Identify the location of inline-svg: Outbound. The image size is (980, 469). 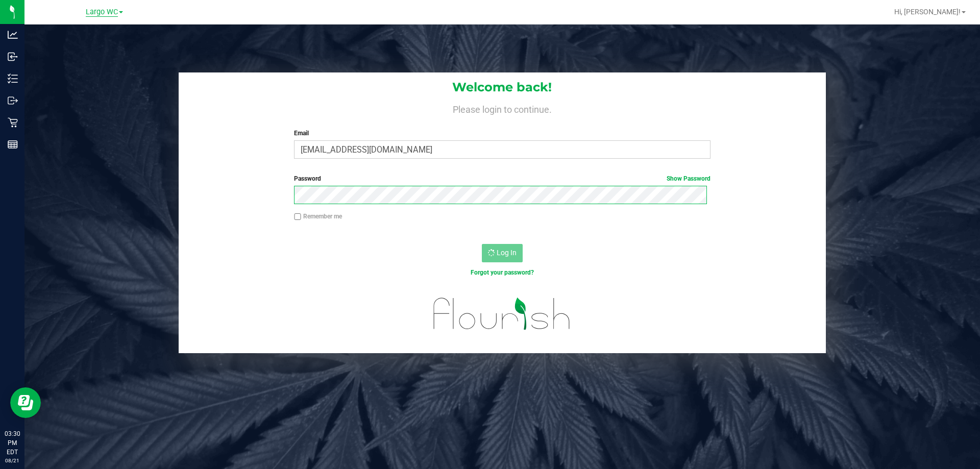
(13, 101).